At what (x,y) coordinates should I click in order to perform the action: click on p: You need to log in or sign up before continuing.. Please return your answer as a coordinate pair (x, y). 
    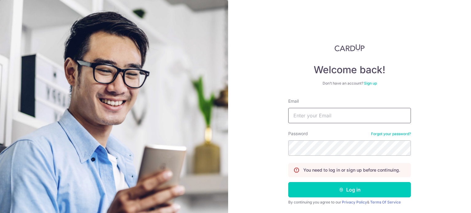
    Looking at the image, I should click on (352, 170).